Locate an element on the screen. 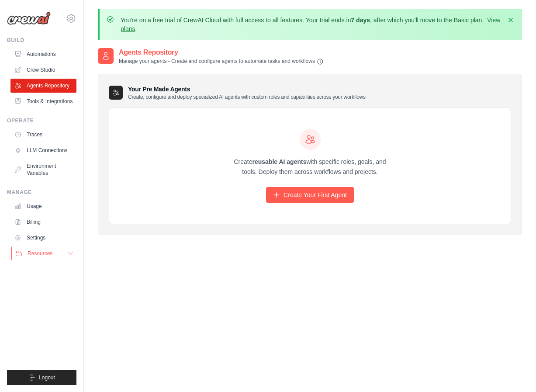 This screenshot has width=536, height=392. span: Resources is located at coordinates (40, 253).